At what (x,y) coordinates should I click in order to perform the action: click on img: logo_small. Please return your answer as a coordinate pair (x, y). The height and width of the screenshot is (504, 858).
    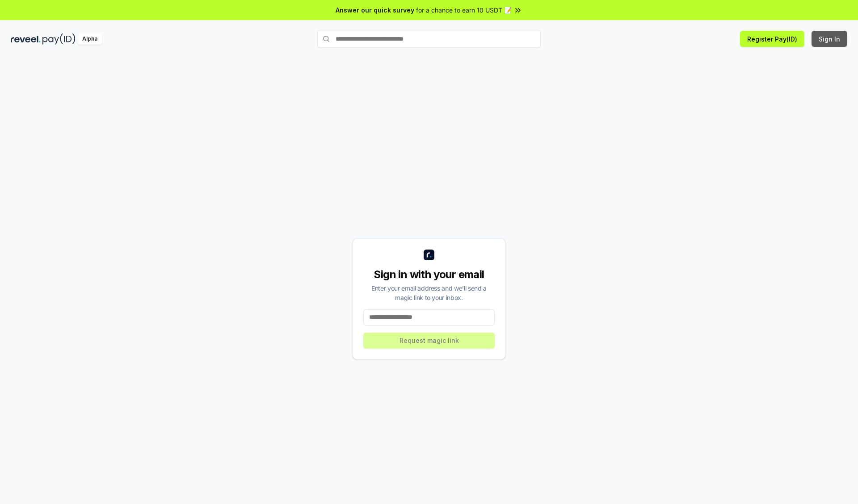
    Looking at the image, I should click on (429, 256).